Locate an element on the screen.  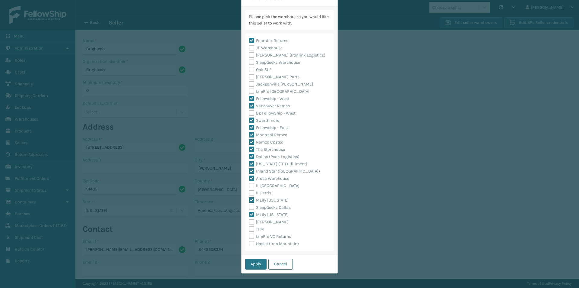
label: SleepGeekz Dallas is located at coordinates (270, 207).